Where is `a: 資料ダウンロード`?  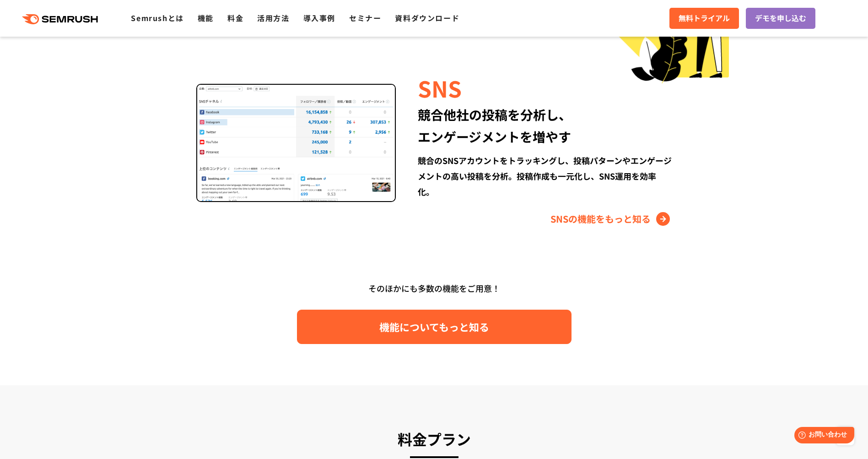
a: 資料ダウンロード is located at coordinates (426, 18).